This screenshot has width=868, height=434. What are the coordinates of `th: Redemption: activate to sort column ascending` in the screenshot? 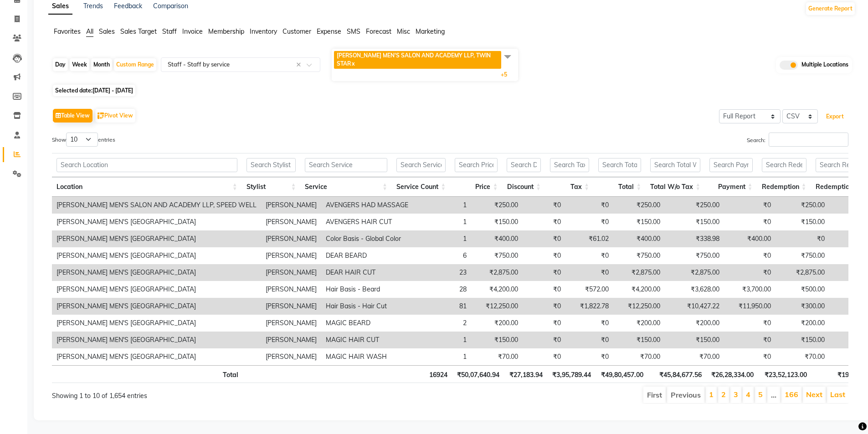 It's located at (785, 186).